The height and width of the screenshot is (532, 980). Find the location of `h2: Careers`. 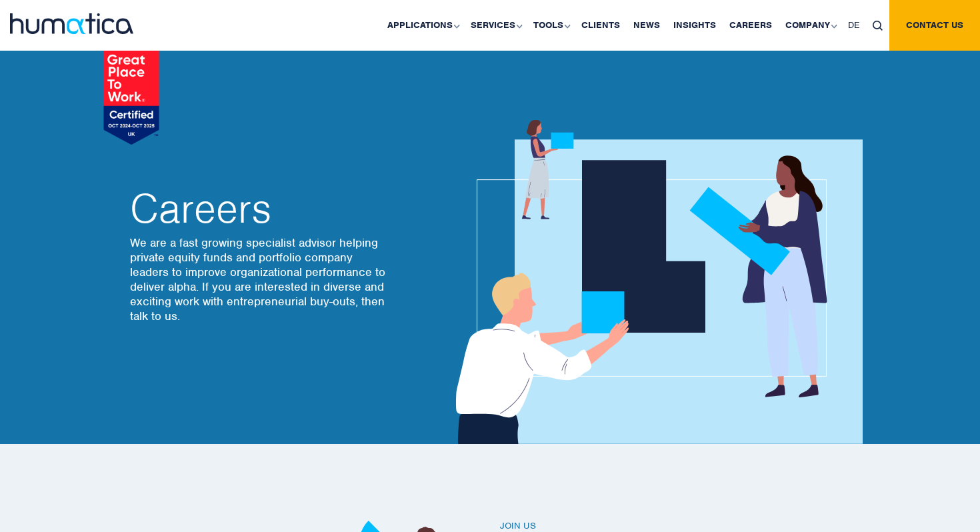

h2: Careers is located at coordinates (260, 209).